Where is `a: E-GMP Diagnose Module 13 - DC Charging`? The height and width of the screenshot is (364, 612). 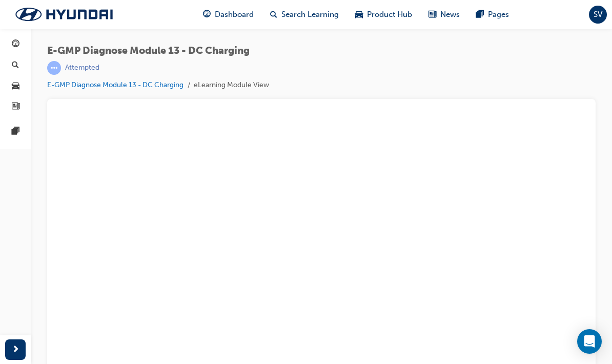
a: E-GMP Diagnose Module 13 - DC Charging is located at coordinates (115, 85).